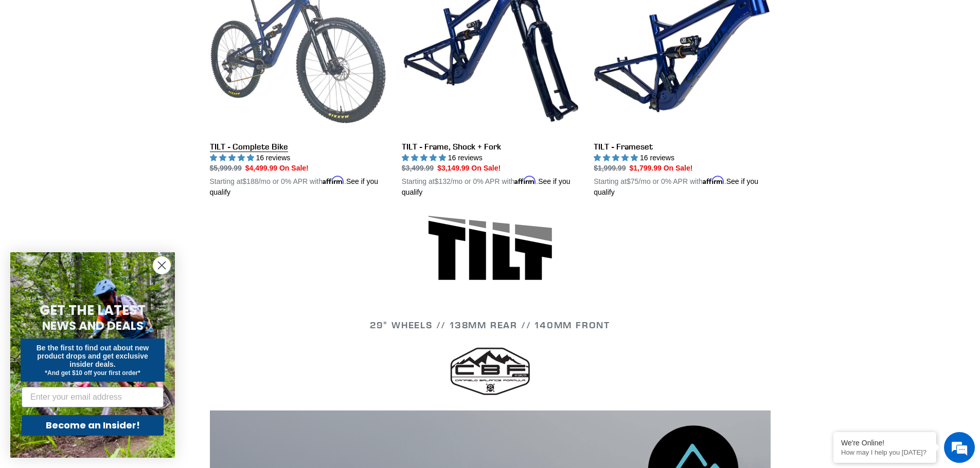 This screenshot has height=468, width=980. Describe the element at coordinates (93, 326) in the screenshot. I see `span: NEWS AND DEALS` at that location.